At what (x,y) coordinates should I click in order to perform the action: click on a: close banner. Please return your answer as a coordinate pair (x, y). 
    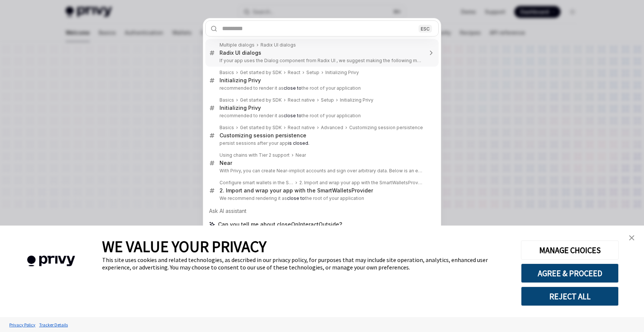
    Looking at the image, I should click on (632, 238).